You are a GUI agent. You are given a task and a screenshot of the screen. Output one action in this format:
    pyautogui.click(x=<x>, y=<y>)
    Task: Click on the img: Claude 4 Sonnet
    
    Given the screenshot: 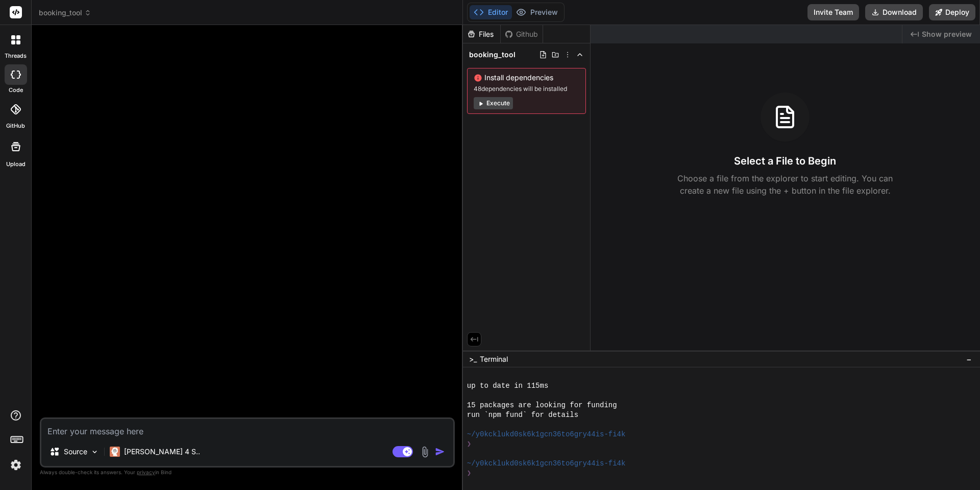 What is the action you would take?
    pyautogui.click(x=115, y=452)
    